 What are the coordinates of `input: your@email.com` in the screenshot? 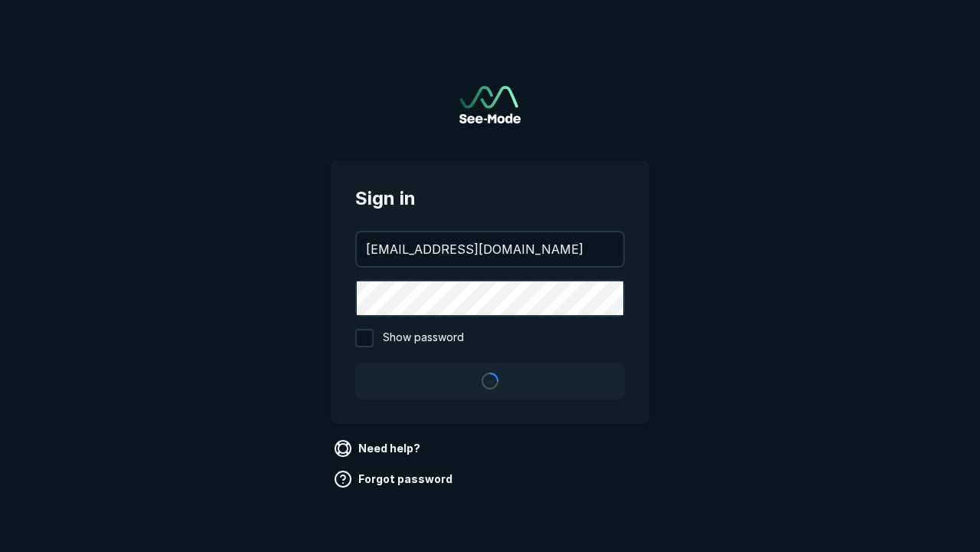 It's located at (490, 249).